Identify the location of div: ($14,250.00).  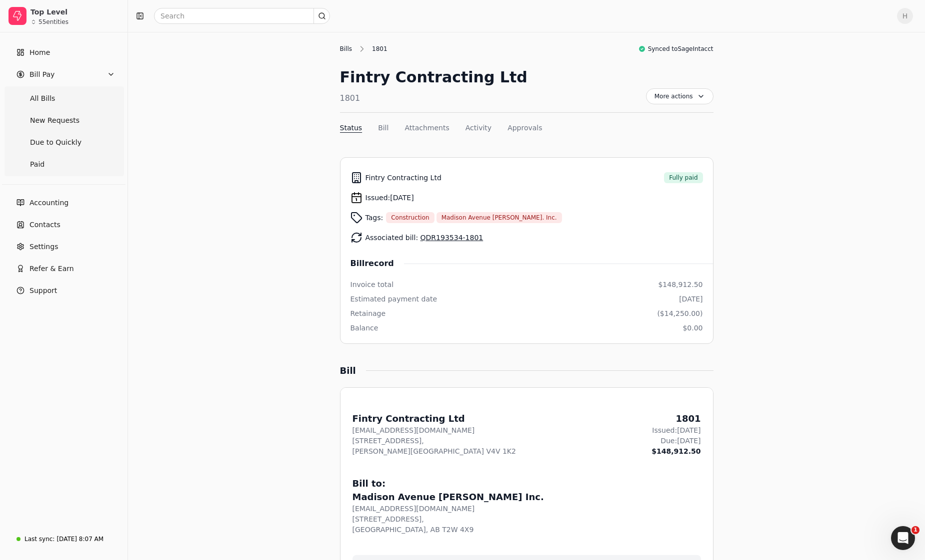
(680, 314).